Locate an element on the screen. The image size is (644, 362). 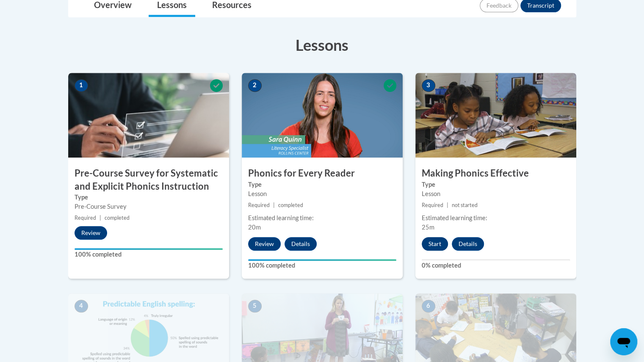
span: 1 is located at coordinates (81, 86).